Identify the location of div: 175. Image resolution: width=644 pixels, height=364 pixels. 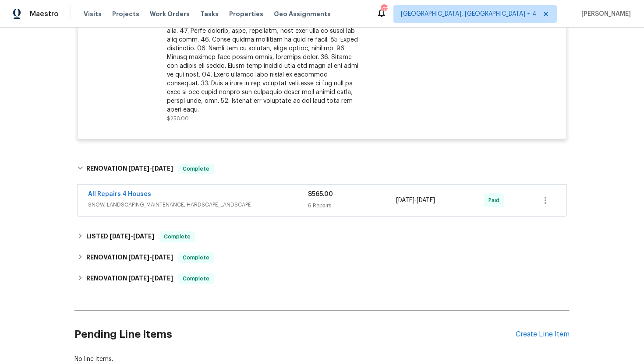
(384, 9).